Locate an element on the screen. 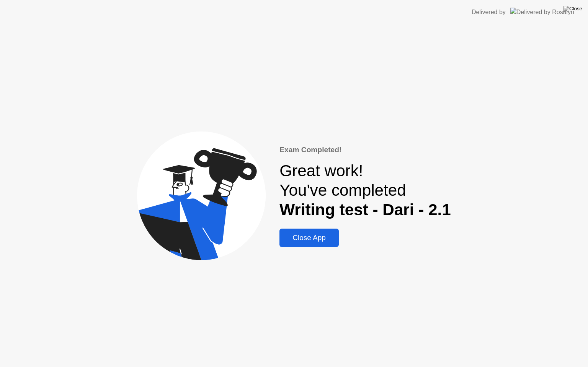 The height and width of the screenshot is (367, 588). div: Exam Completed! is located at coordinates (364, 150).